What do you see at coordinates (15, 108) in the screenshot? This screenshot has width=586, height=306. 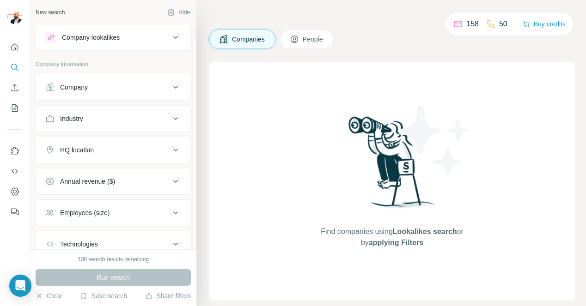 I see `button: My lists` at bounding box center [15, 108].